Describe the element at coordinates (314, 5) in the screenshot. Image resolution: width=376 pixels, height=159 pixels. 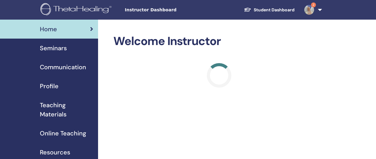
I see `span: 2` at that location.